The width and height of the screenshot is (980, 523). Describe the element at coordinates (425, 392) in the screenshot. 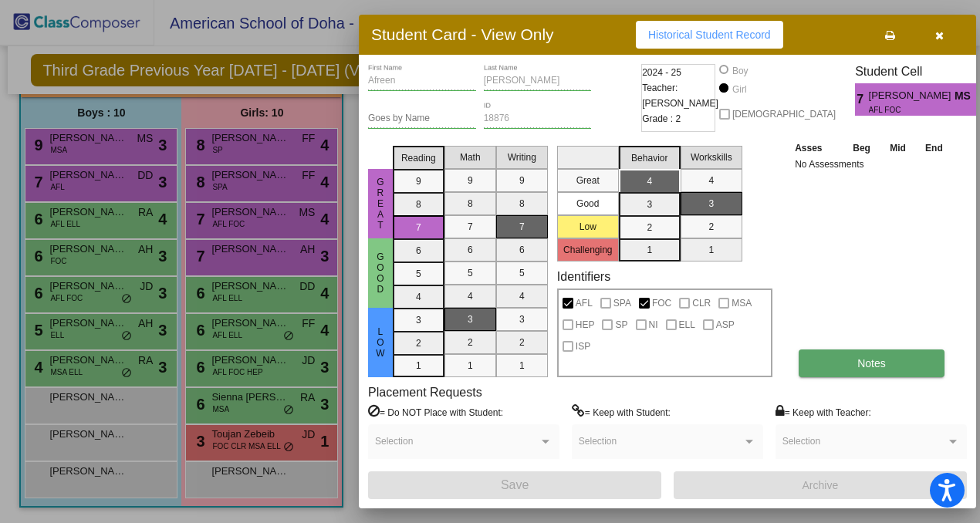

I see `label: Placement Requests` at that location.